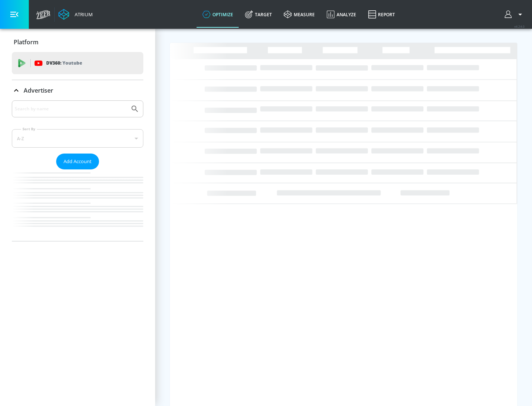  What do you see at coordinates (258, 14) in the screenshot?
I see `a: Target` at bounding box center [258, 14].